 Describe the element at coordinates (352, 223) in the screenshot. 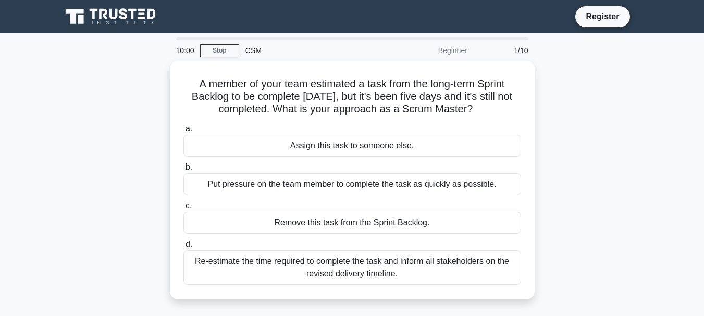

I see `div: Remove this task from the Sprint Backlog.` at that location.